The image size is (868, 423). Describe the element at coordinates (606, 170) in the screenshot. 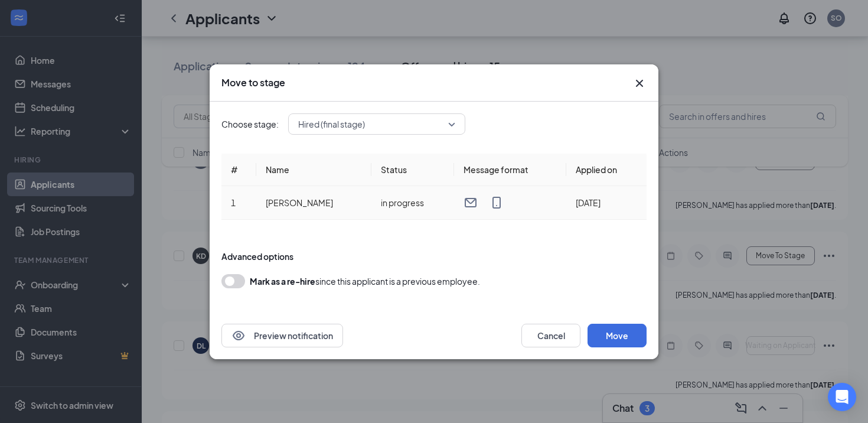

I see `th: Applied on` at that location.